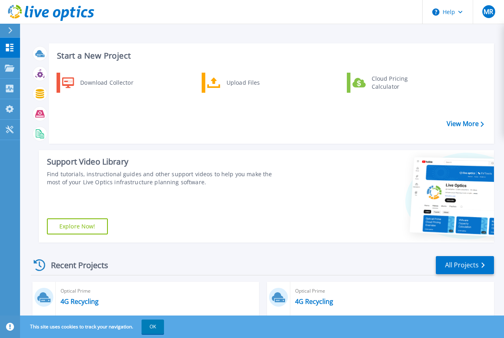 The image size is (504, 338). What do you see at coordinates (466, 124) in the screenshot?
I see `a: View More` at bounding box center [466, 124].